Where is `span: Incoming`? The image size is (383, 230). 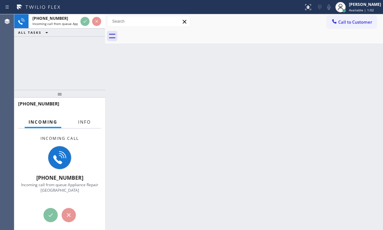 span: Incoming is located at coordinates (43, 122).